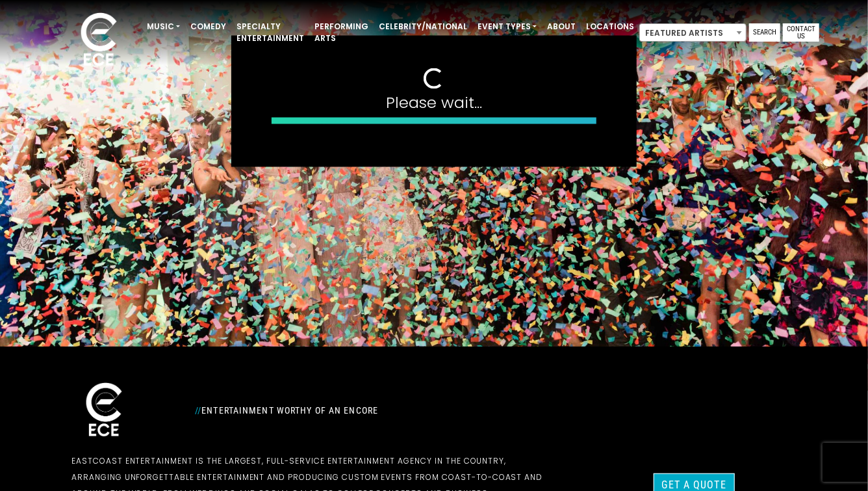 This screenshot has height=491, width=868. I want to click on a: Performing Arts, so click(341, 33).